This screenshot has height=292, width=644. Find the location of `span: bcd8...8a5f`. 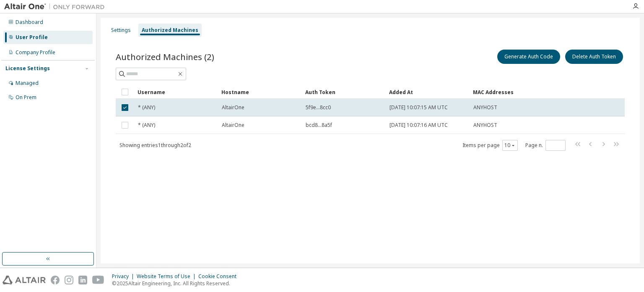

span: bcd8...8a5f is located at coordinates (318, 125).